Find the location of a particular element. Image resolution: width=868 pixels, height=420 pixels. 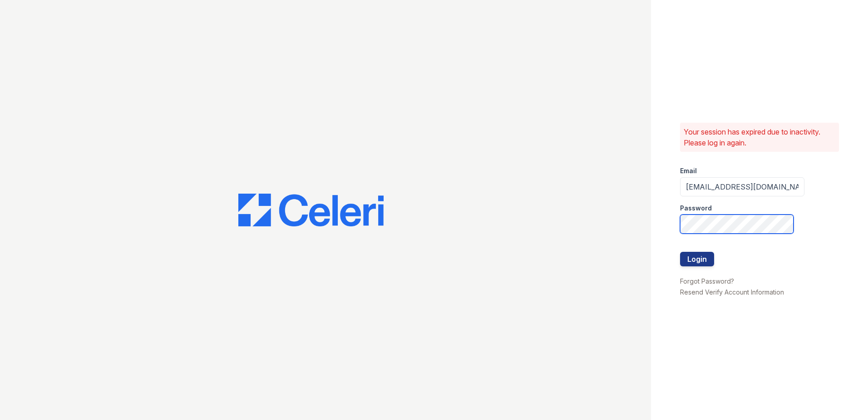

label: Email is located at coordinates (688, 171).